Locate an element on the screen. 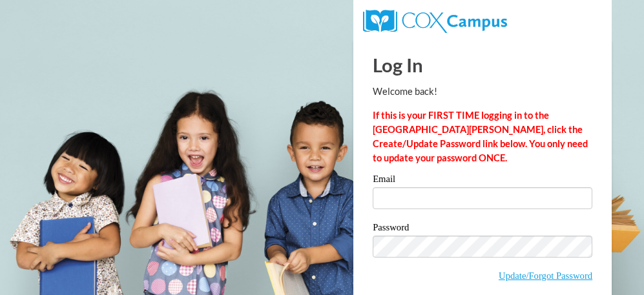 The width and height of the screenshot is (644, 295). a: Update/Forgot Password is located at coordinates (545, 275).